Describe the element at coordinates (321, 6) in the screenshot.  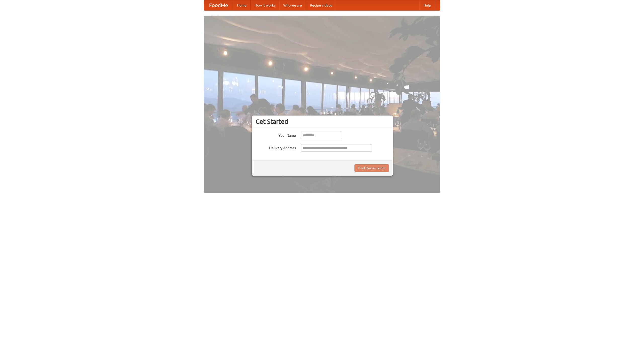
I see `a: Recipe videos` at that location.